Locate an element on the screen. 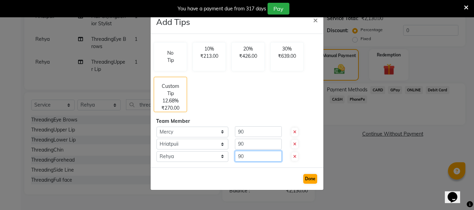  p: 10% is located at coordinates (209, 49).